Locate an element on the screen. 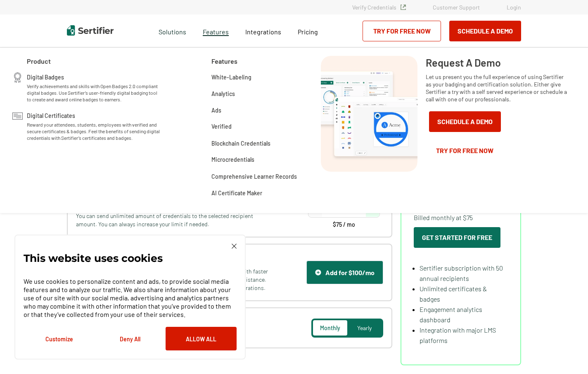 The image size is (588, 374). span: Integration with major LMS platforms is located at coordinates (458, 335).